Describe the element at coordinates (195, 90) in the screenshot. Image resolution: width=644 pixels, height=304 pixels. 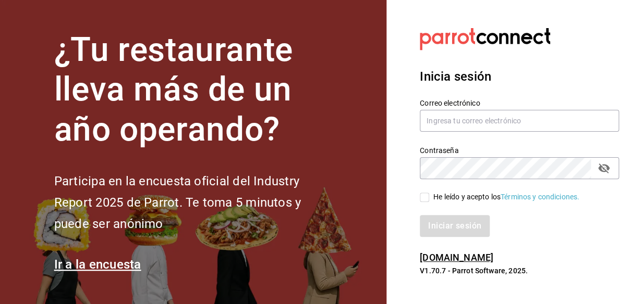
I see `h1: ¿Tu restaurante lleva más de un año operando?` at that location.